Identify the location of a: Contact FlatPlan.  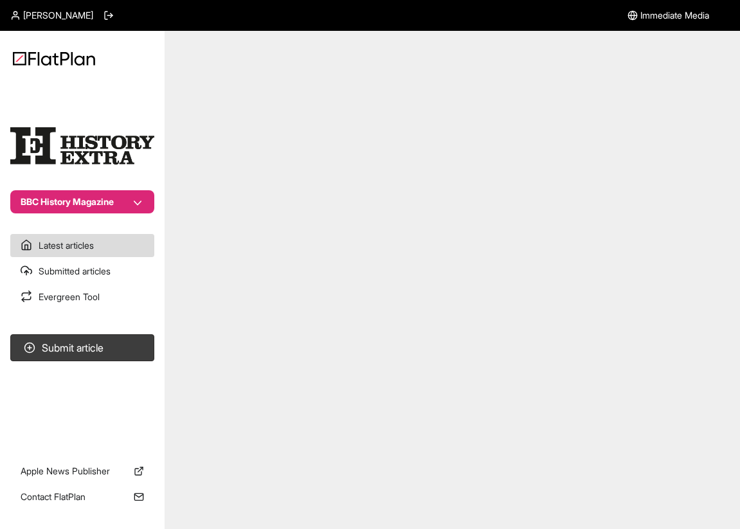
(82, 497).